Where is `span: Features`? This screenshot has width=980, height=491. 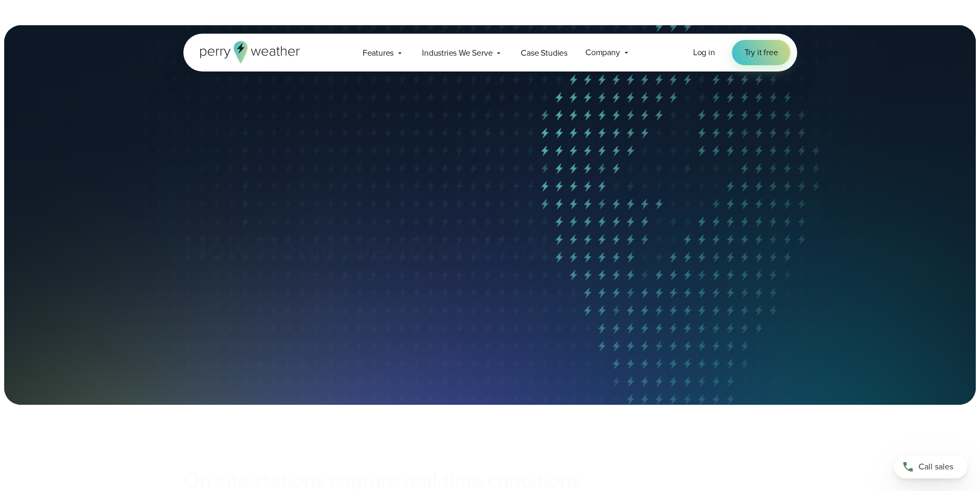 span: Features is located at coordinates (378, 53).